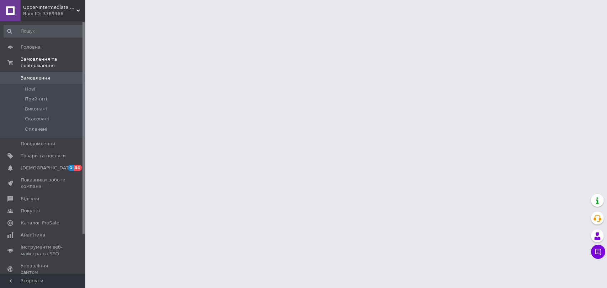 The height and width of the screenshot is (288, 607). What do you see at coordinates (43, 183) in the screenshot?
I see `span: Показники роботи компанії` at bounding box center [43, 183].